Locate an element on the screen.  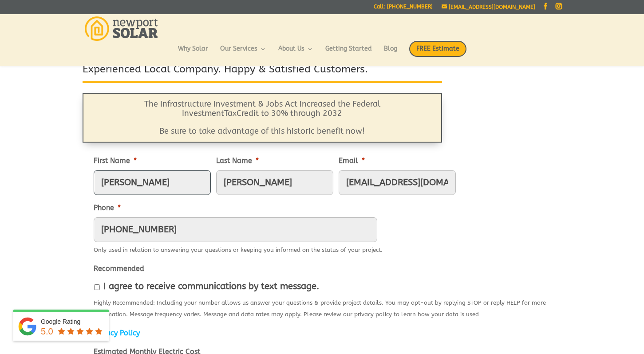
a: Privacy Policy is located at coordinates (117, 333).